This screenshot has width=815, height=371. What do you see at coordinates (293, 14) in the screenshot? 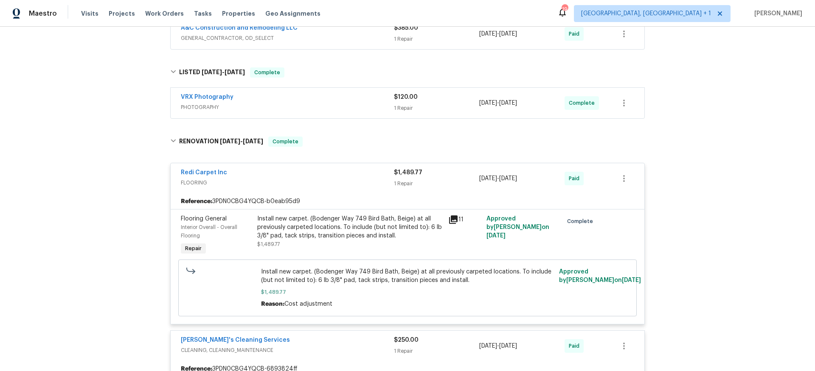
I see `span: Geo Assignments` at bounding box center [293, 14].